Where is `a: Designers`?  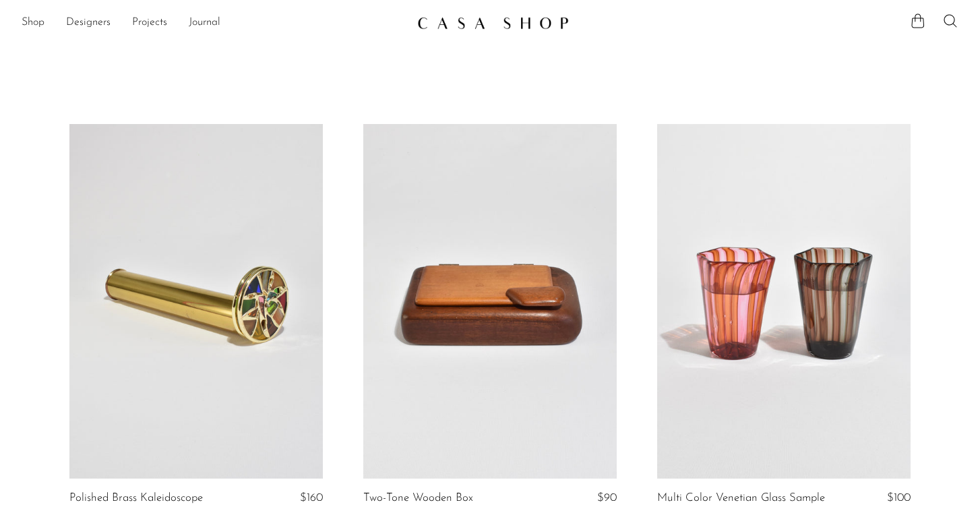
a: Designers is located at coordinates (88, 23).